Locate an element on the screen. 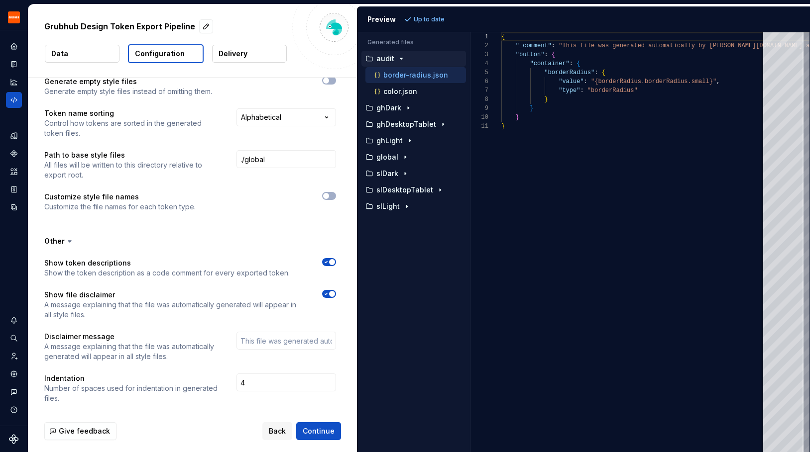 This screenshot has height=452, width=810. p: Show file disclaimer is located at coordinates (174, 295).